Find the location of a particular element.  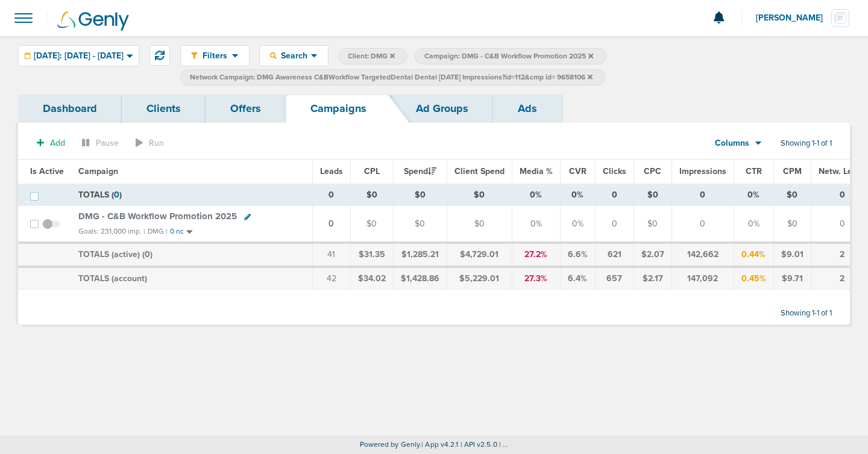

a: Campaigns is located at coordinates (338, 108).